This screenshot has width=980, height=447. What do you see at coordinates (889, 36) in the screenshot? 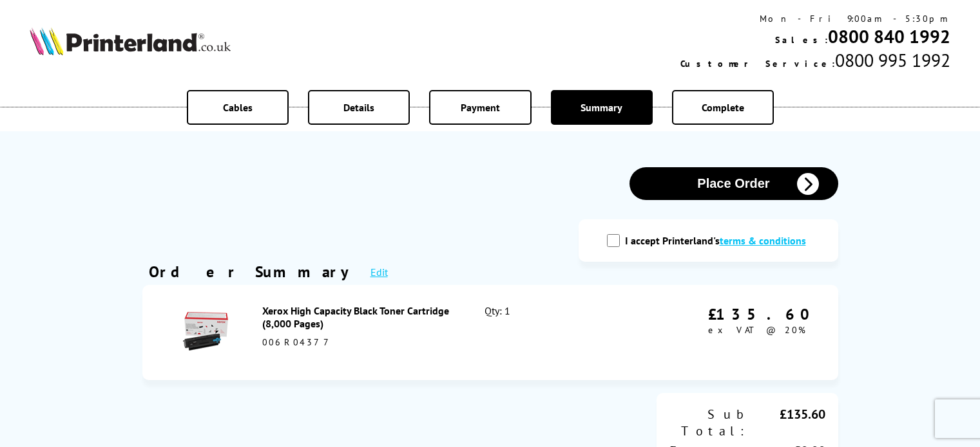
I see `b: 0800 840 1992` at bounding box center [889, 36].